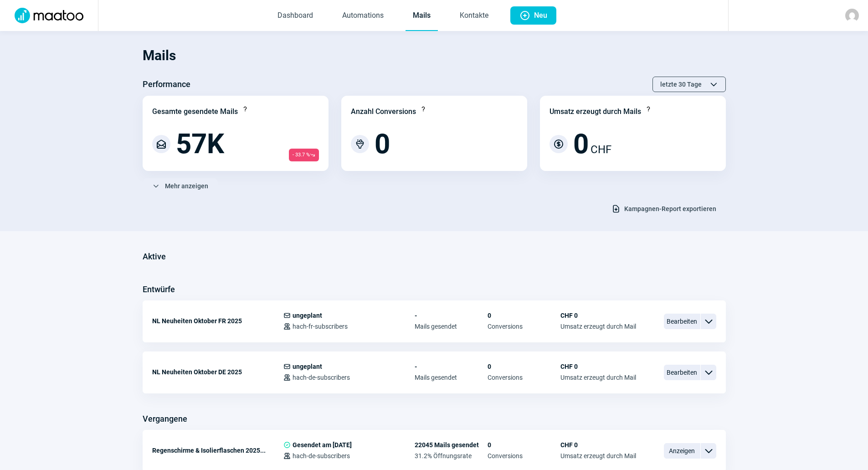 The image size is (868, 470). I want to click on span: 31.2% Öffnungsrate, so click(452, 456).